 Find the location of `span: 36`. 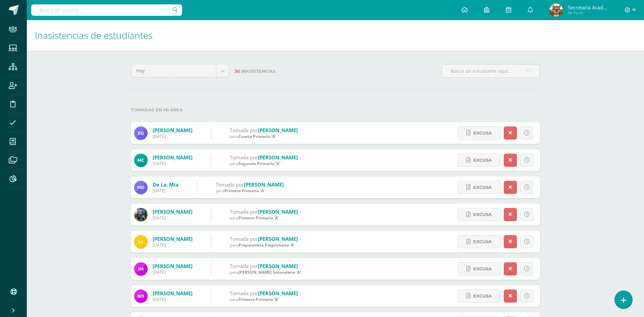

span: 36 is located at coordinates (237, 71).